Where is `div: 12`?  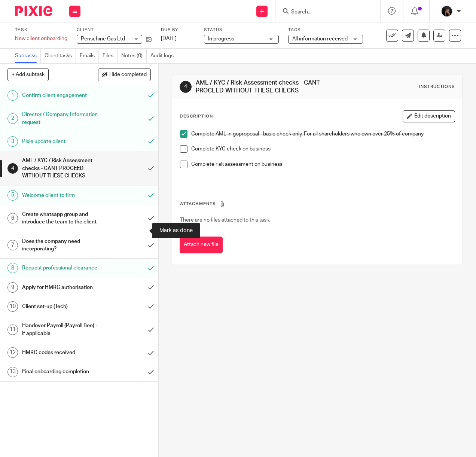 div: 12 is located at coordinates (13, 353).